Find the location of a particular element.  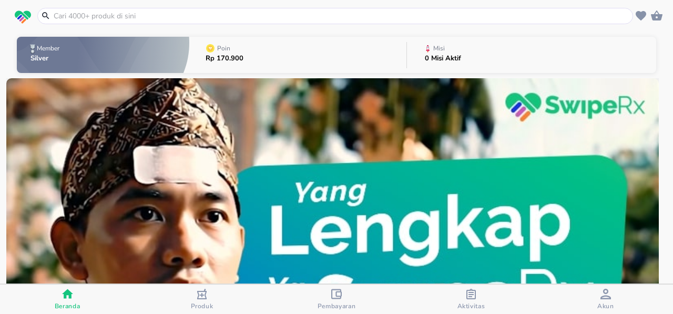

p: Rp 170.900 is located at coordinates (224, 58).